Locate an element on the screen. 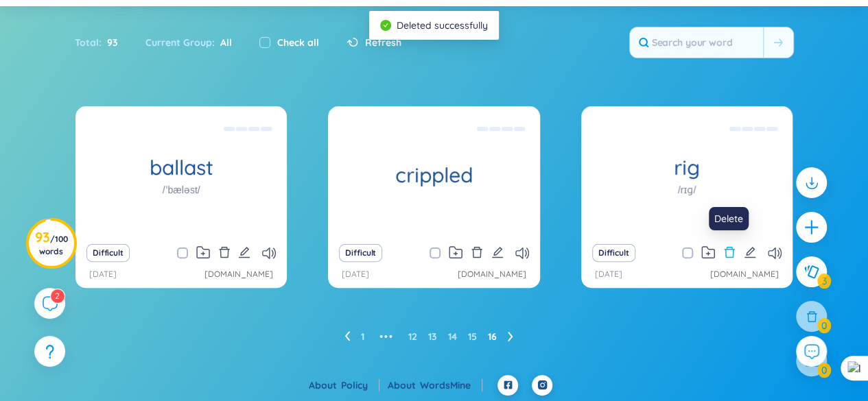  span: / 100 words is located at coordinates (54, 245).